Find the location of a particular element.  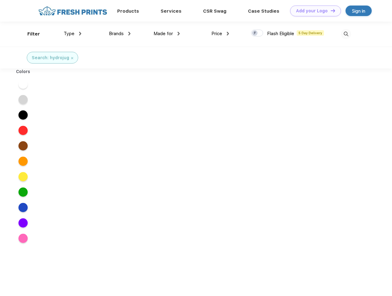

div: Colors is located at coordinates (23, 71).